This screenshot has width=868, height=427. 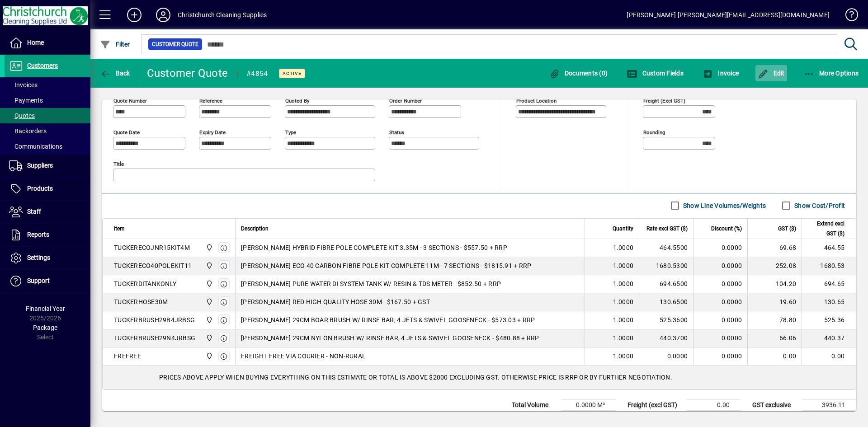 What do you see at coordinates (48, 146) in the screenshot?
I see `a: Communications` at bounding box center [48, 146].